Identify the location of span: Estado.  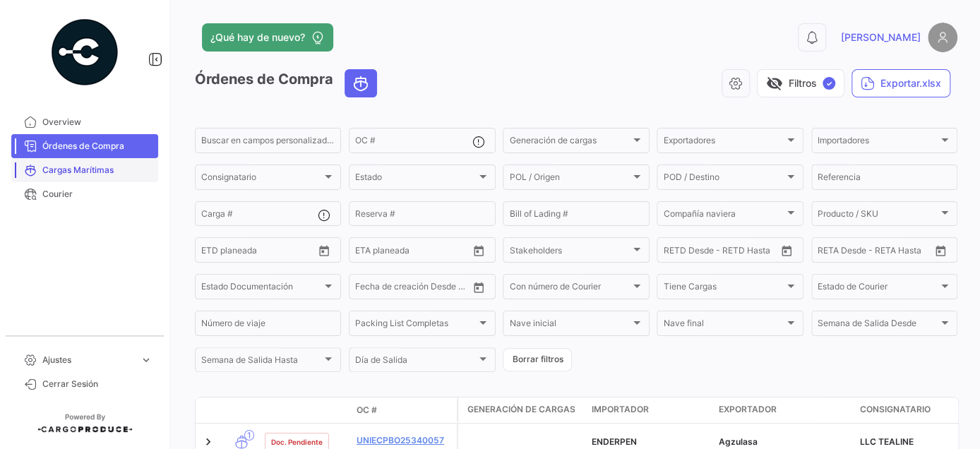
(415, 180).